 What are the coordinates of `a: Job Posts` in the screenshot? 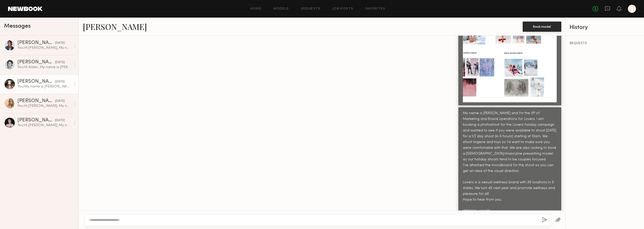 It's located at (343, 9).